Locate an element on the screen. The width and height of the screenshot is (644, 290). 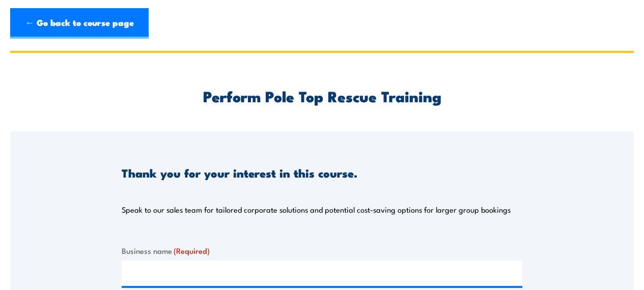
p: Speak to our sales team for tailored corporate solutions and potential cost-saving options for la... is located at coordinates (316, 210).